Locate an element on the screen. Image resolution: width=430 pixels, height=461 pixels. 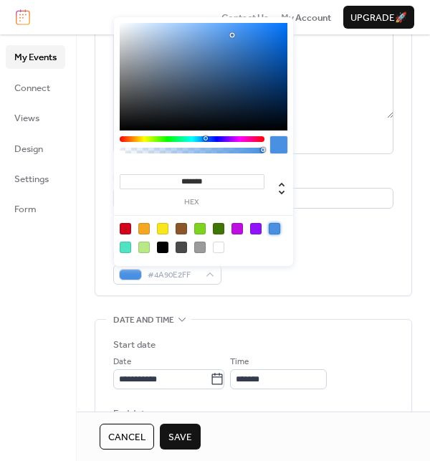
a: Contact Us is located at coordinates (245, 17).